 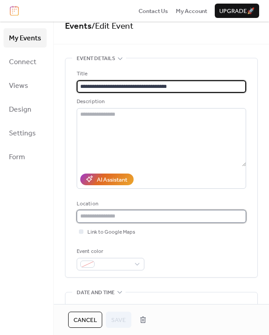 I want to click on a: Events, so click(x=78, y=26).